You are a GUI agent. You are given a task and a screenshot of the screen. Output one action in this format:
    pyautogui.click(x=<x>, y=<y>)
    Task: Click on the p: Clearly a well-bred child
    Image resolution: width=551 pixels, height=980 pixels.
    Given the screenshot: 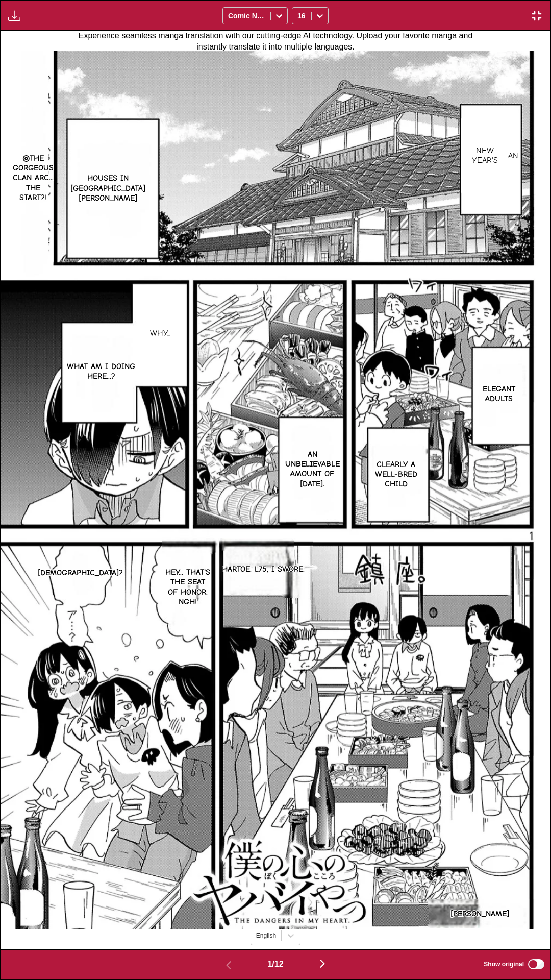 What is the action you would take?
    pyautogui.click(x=396, y=475)
    